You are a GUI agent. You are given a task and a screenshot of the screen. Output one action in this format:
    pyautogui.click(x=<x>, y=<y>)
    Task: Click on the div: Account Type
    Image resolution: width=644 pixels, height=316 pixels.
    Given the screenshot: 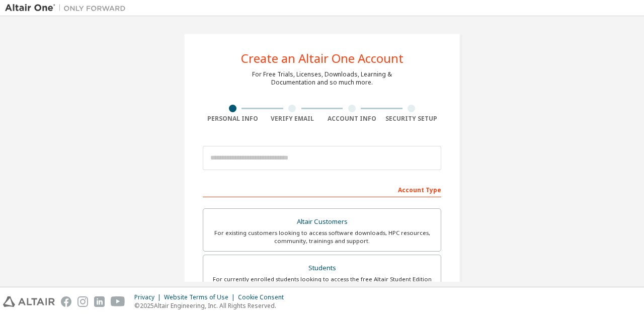 What is the action you would take?
    pyautogui.click(x=322, y=189)
    